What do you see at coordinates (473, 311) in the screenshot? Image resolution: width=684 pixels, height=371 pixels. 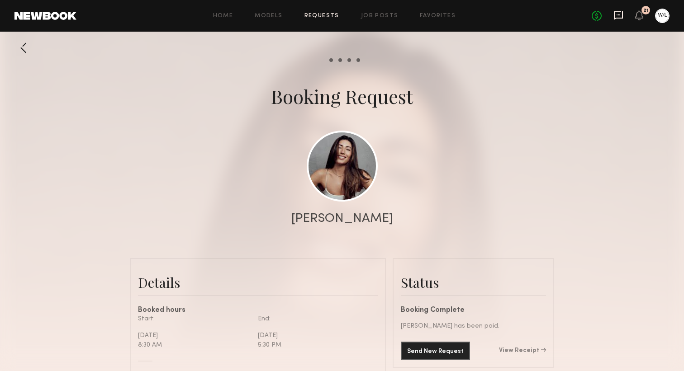 I see `div: Booking Complete` at bounding box center [473, 311].